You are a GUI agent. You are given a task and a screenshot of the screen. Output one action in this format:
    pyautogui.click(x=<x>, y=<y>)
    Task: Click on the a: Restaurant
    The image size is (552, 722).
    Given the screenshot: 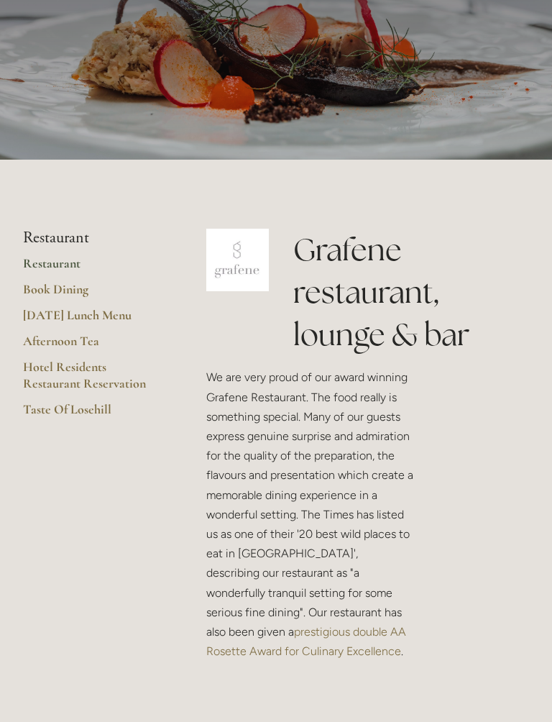 What is the action you would take?
    pyautogui.click(x=91, y=268)
    